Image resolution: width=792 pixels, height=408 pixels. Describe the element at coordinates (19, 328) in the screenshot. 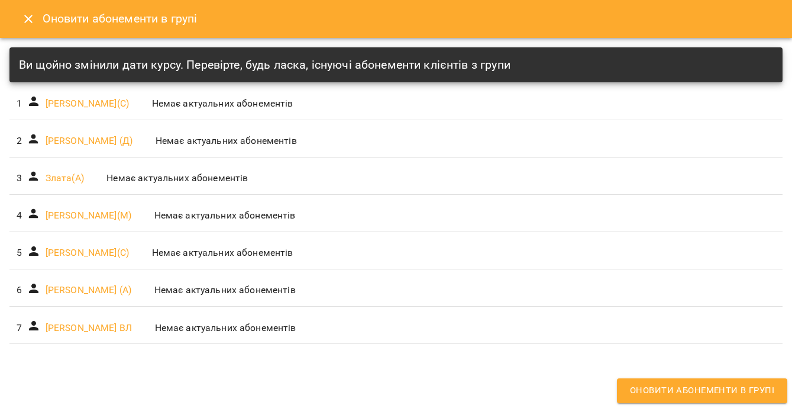

I see `div: 7` at that location.